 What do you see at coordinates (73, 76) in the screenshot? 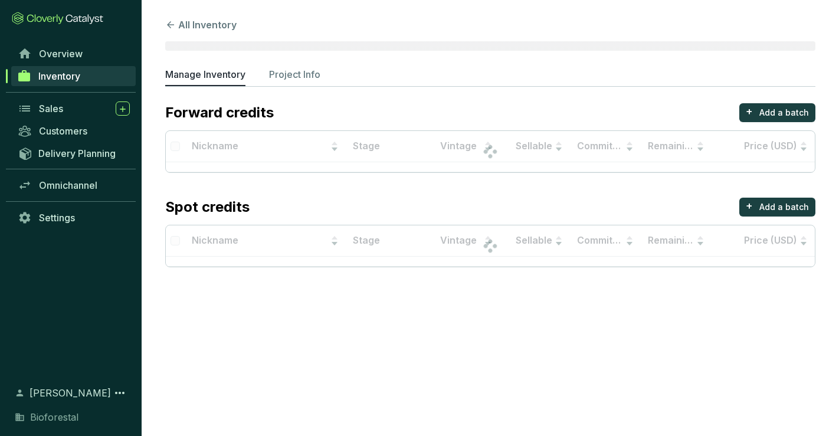
I see `a: Inventory` at bounding box center [73, 76].